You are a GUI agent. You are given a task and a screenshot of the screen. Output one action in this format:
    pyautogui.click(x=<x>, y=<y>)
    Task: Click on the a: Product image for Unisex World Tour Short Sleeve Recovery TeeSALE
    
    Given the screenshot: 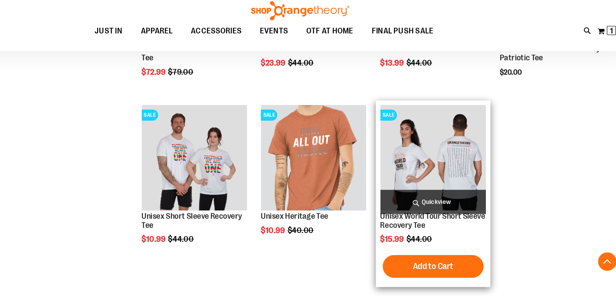 What is the action you would take?
    pyautogui.click(x=434, y=158)
    